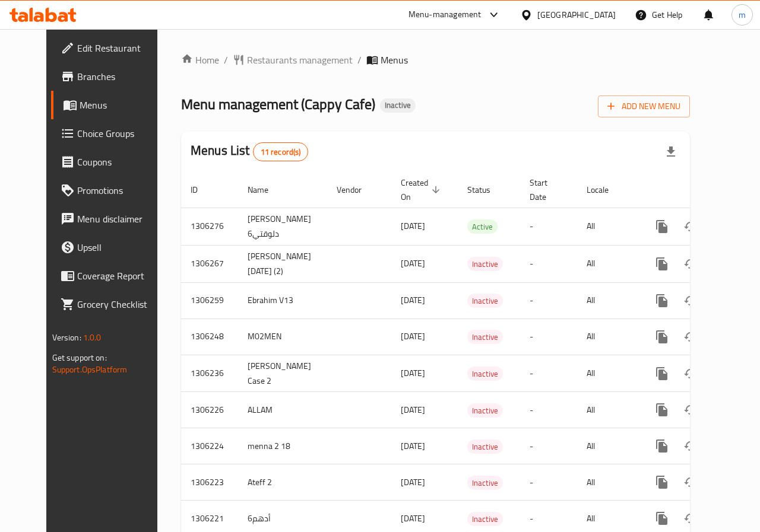 The height and width of the screenshot is (532, 760). I want to click on td: 1306236, so click(210, 373).